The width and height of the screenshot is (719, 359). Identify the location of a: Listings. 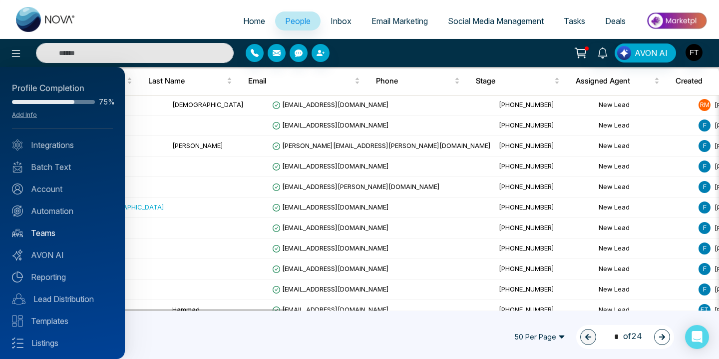
(62, 343).